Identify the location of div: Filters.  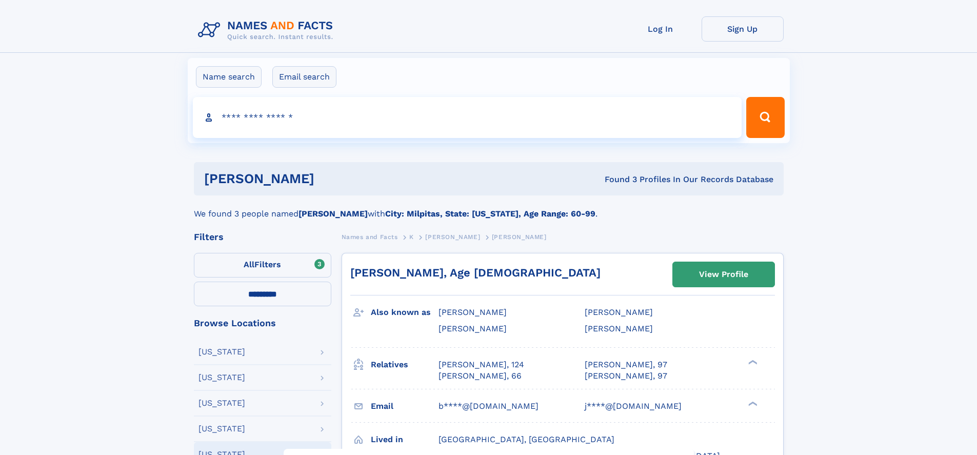
(263, 237).